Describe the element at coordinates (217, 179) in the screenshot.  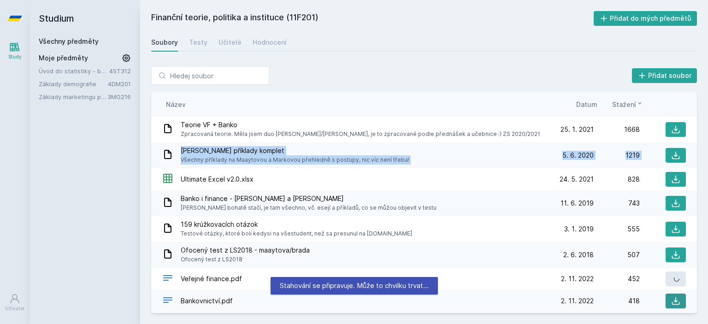
I see `span: Ultimate Excel v2.0.xlsx` at that location.